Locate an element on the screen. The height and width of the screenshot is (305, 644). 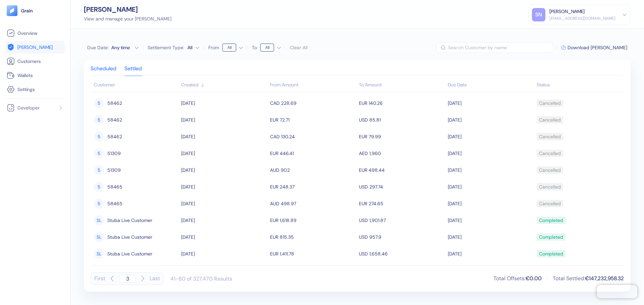
td: USD 297.74 is located at coordinates (401, 187).